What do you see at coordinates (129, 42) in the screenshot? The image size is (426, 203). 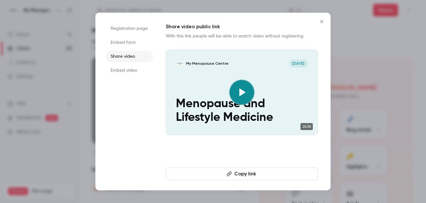 I see `li: Embed form` at bounding box center [129, 42].